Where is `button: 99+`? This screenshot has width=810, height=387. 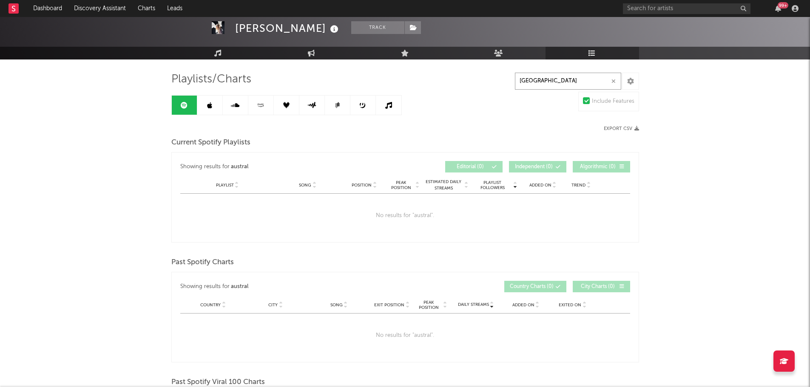 button: 99+ is located at coordinates (778, 9).